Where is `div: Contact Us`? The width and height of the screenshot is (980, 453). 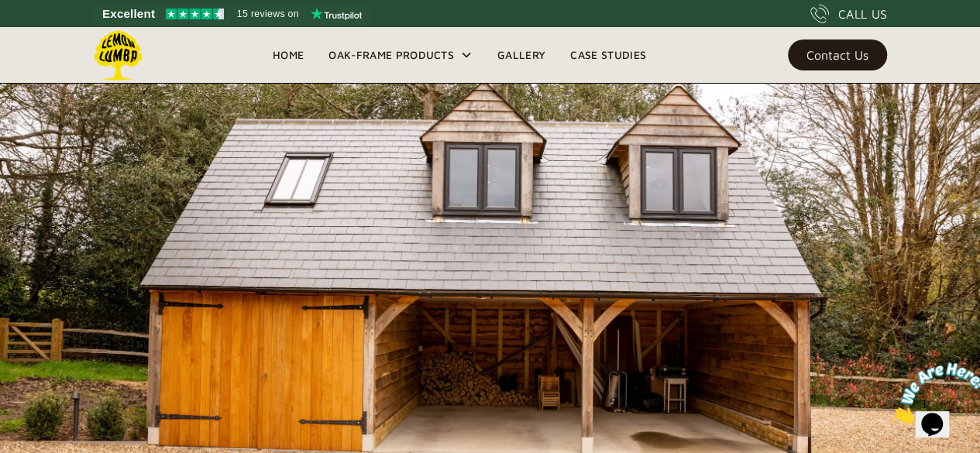
div: Contact Us is located at coordinates (837, 55).